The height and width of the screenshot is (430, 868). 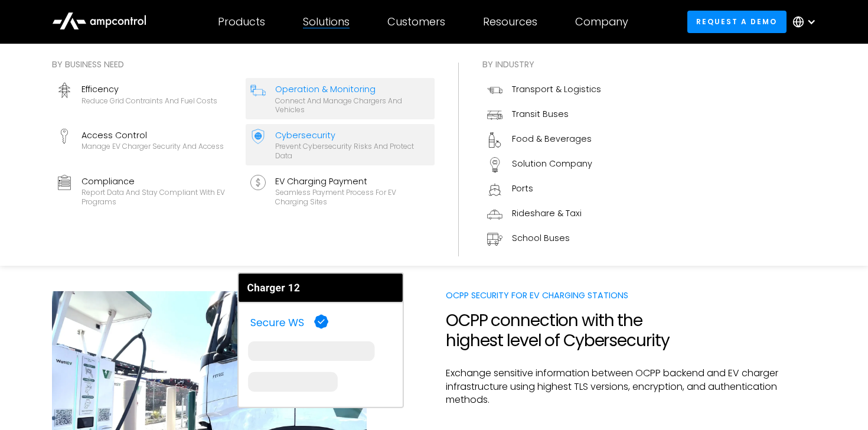 What do you see at coordinates (543, 116) in the screenshot?
I see `a: Transit Buses` at bounding box center [543, 116].